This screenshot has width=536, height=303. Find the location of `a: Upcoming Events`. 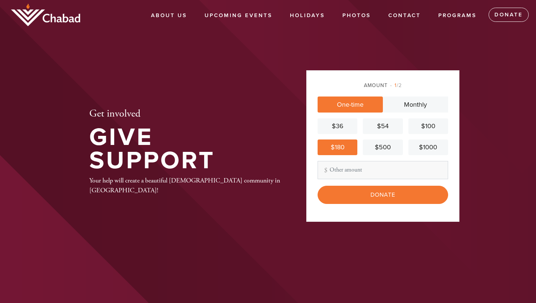

a: Upcoming Events is located at coordinates (238, 16).